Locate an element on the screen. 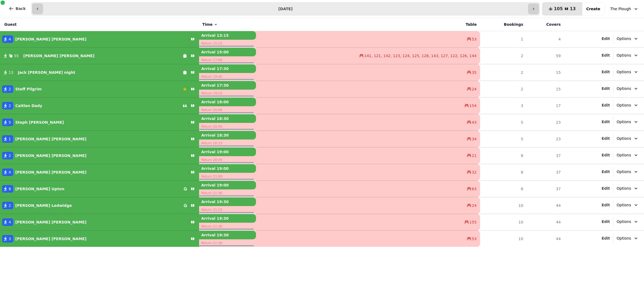 Image resolution: width=644 pixels, height=308 pixels. span: 3 is located at coordinates (10, 238).